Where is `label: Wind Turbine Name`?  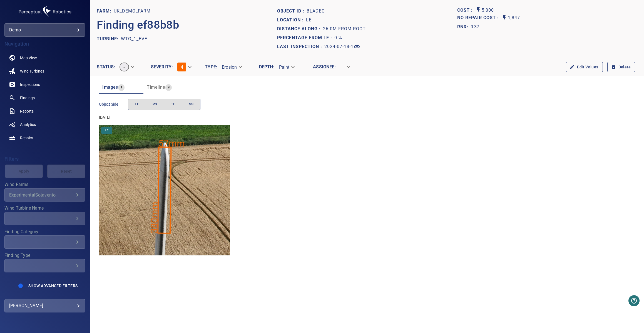
label: Wind Turbine Name is located at coordinates (45, 208).